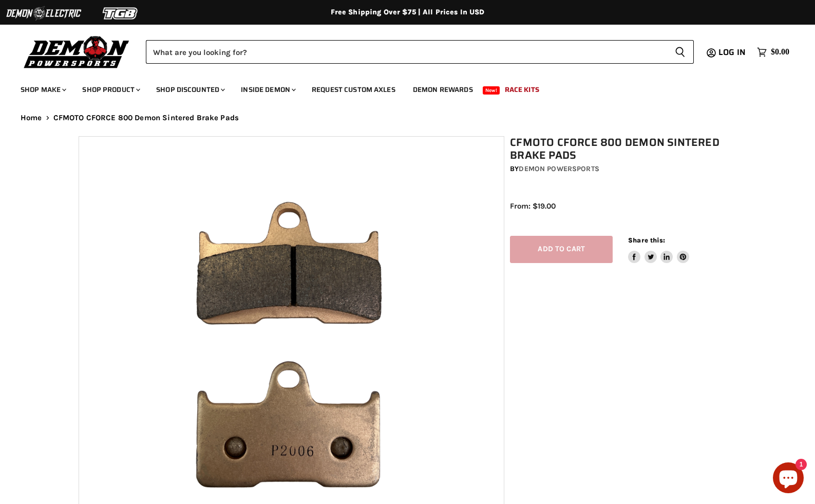  I want to click on span: From: $19.00, so click(532, 206).